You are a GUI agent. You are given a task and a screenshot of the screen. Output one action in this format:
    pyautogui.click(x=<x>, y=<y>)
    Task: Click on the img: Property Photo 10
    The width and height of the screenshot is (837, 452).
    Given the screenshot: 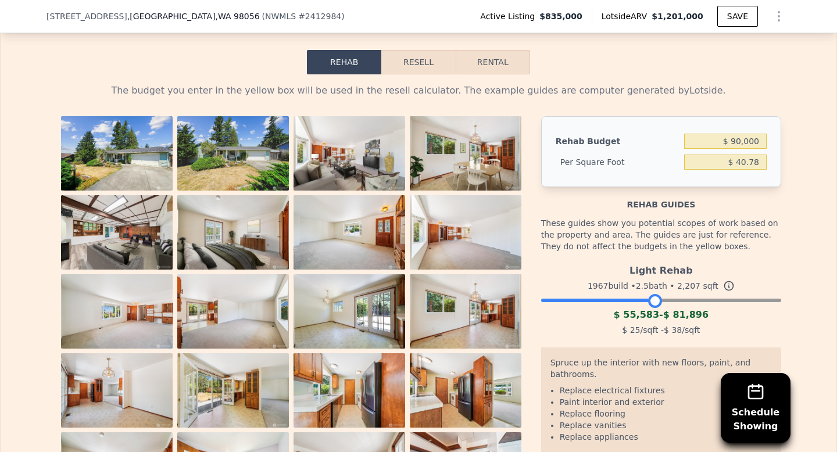 What is the action you would take?
    pyautogui.click(x=233, y=312)
    